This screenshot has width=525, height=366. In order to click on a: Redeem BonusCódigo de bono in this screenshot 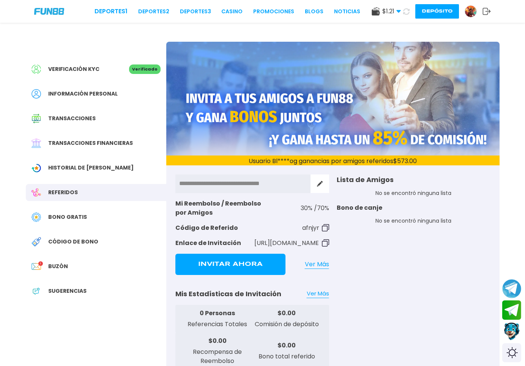, I will do `click(96, 242)`.